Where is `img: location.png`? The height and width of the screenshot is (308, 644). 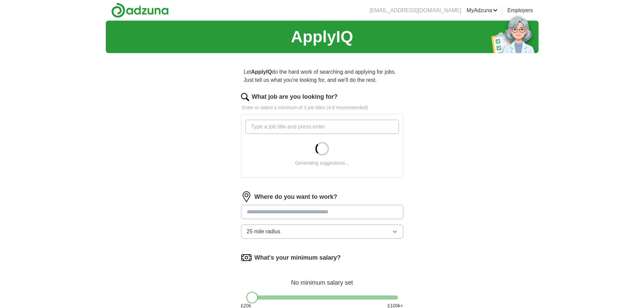
img: location.png is located at coordinates (246, 196).